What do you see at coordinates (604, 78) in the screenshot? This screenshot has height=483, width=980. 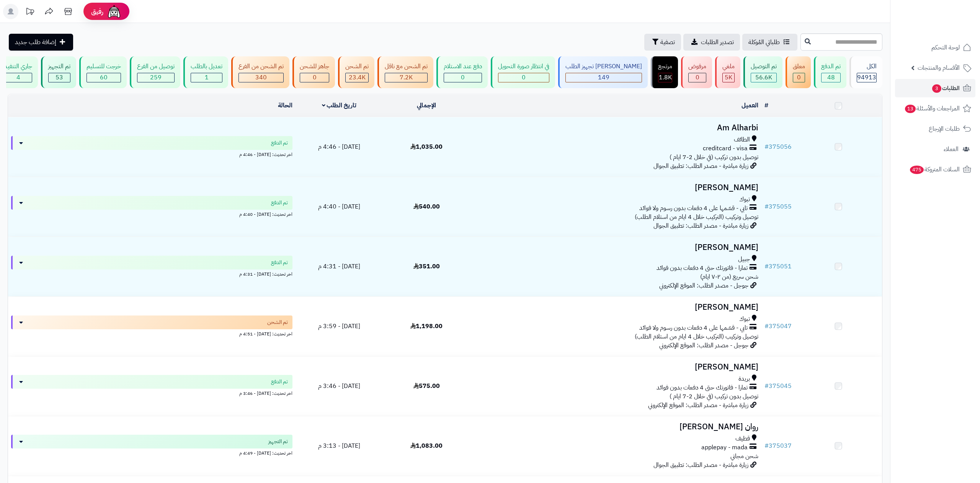 I see `span: 149` at bounding box center [604, 78].